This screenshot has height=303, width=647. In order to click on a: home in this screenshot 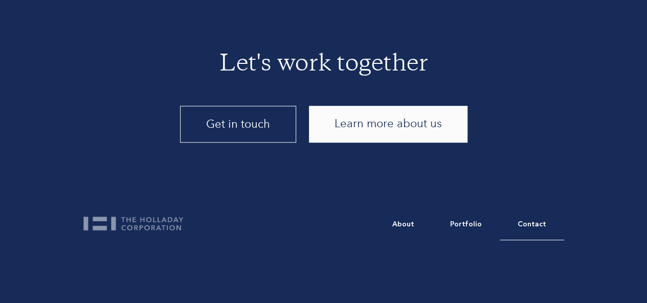, I will do `click(138, 220)`.